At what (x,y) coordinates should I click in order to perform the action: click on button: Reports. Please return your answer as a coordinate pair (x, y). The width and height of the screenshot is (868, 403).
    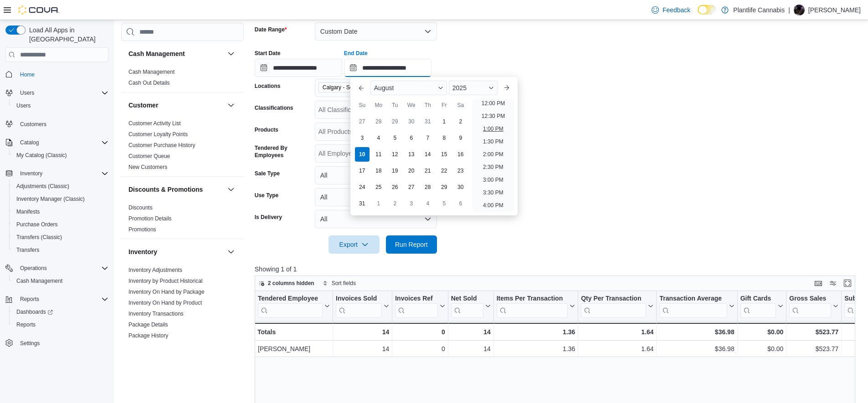
    Looking at the image, I should click on (60, 325).